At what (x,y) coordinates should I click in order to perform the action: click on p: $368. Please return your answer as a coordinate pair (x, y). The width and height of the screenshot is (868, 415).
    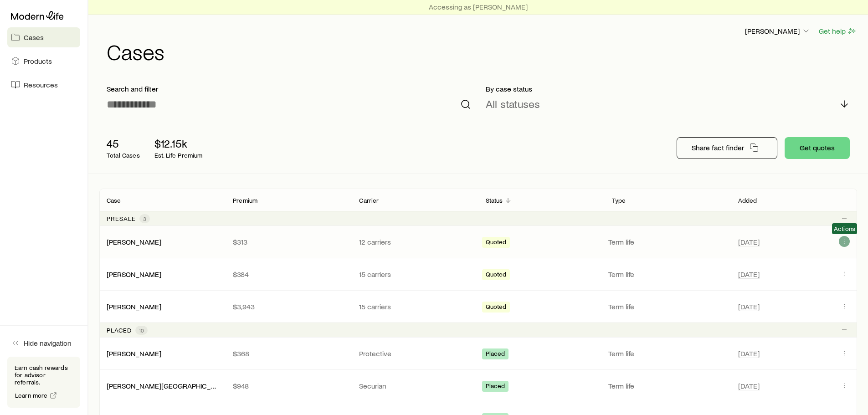
    Looking at the image, I should click on (289, 354).